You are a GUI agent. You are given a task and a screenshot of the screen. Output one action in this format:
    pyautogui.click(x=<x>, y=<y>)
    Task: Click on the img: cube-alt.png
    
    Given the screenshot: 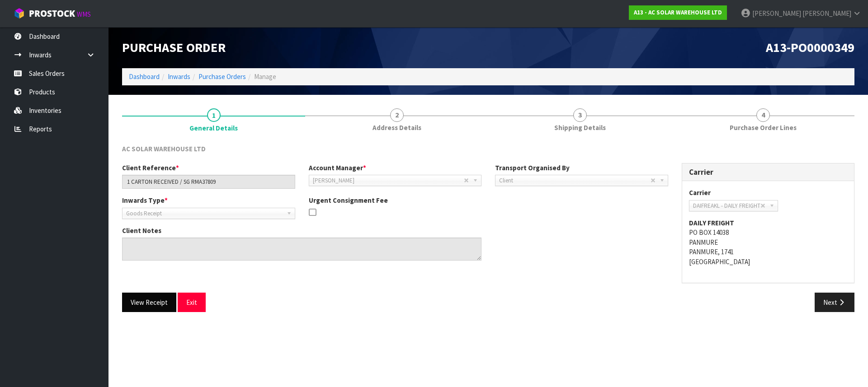 What is the action you would take?
    pyautogui.click(x=19, y=13)
    